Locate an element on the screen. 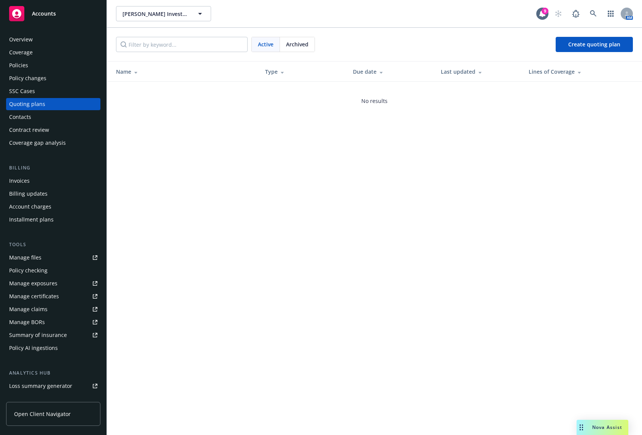  div: Loss summary generator is located at coordinates (41, 386).